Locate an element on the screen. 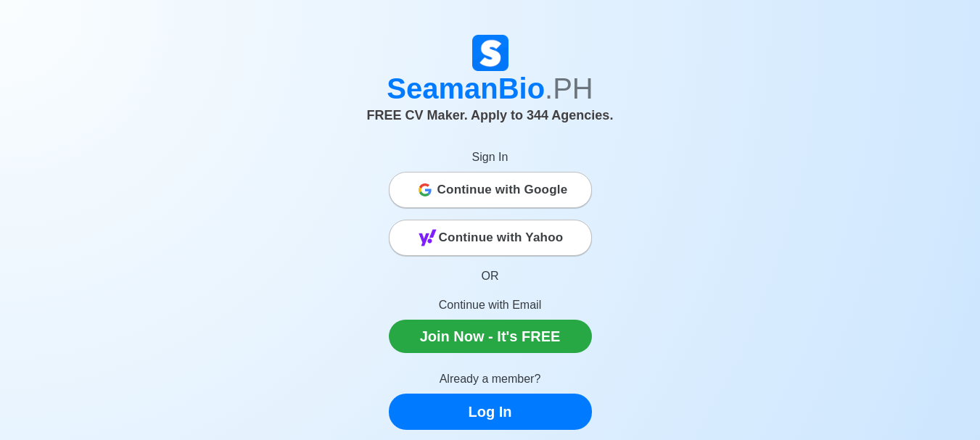 The width and height of the screenshot is (980, 440). p: Continue with Email is located at coordinates (490, 305).